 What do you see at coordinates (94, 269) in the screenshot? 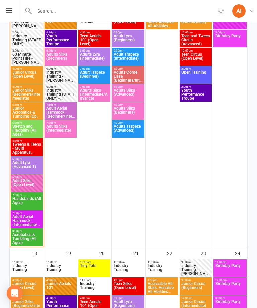
I see `span: Tiny Tots` at bounding box center [94, 269].